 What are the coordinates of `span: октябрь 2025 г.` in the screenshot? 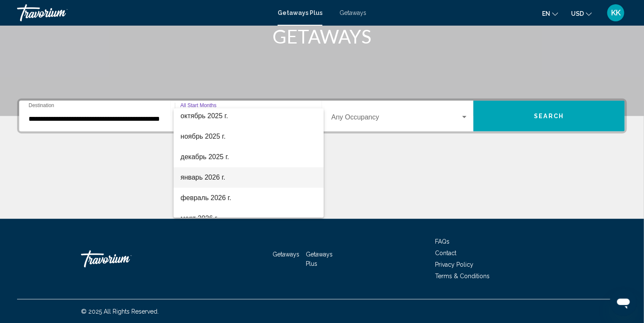 It's located at (249, 116).